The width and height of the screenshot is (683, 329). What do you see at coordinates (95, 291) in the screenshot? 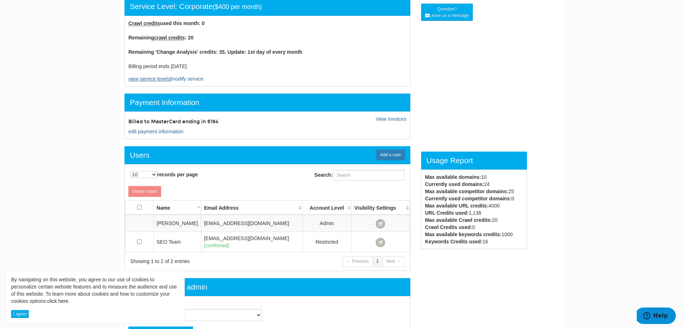
I see `div: By navigating on this website, you agree to our use of cookies to personalize certain website fea...` at bounding box center [95, 291].